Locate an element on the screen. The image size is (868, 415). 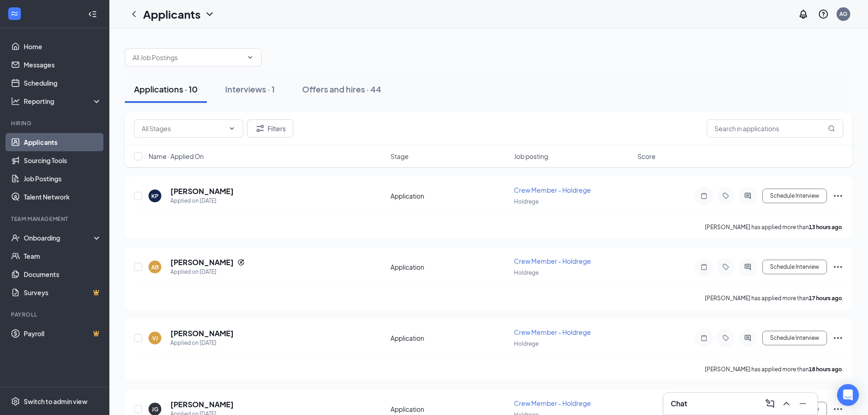
a: SurveysCrown is located at coordinates (62, 293).